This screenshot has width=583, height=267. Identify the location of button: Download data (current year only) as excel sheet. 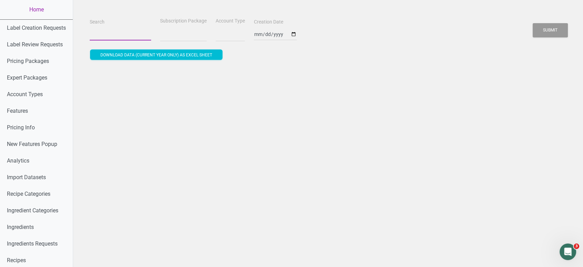
(156, 55).